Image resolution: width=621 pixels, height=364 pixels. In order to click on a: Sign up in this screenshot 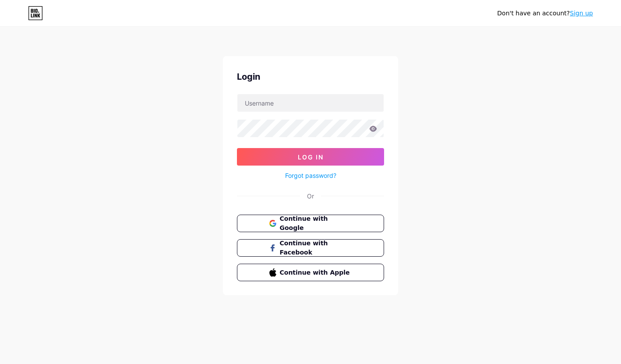, I will do `click(581, 13)`.